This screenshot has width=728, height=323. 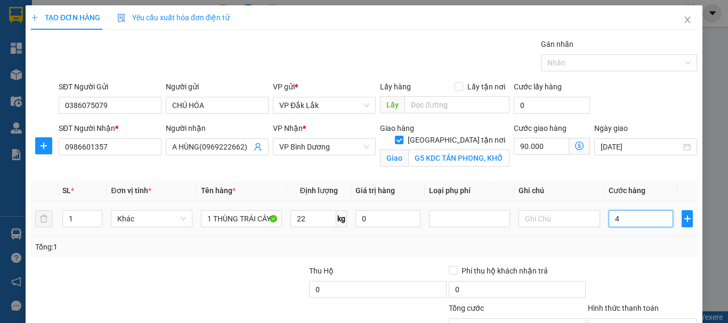 What do you see at coordinates (67, 191) in the screenshot?
I see `span: SL` at bounding box center [67, 191].